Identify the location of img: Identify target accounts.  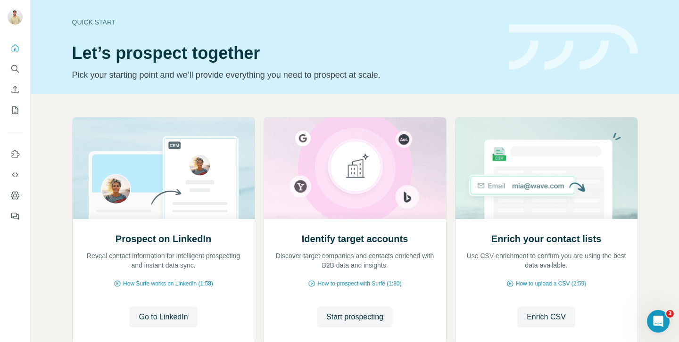
(355, 168).